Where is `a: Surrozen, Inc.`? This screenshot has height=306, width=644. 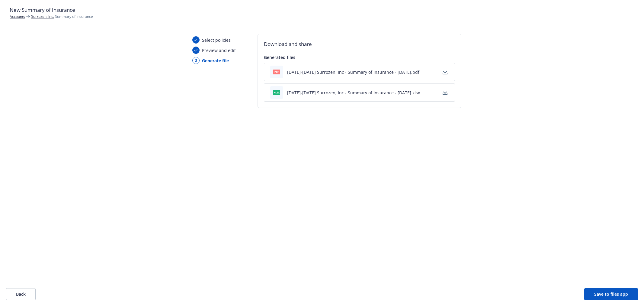 a: Surrozen, Inc. is located at coordinates (43, 16).